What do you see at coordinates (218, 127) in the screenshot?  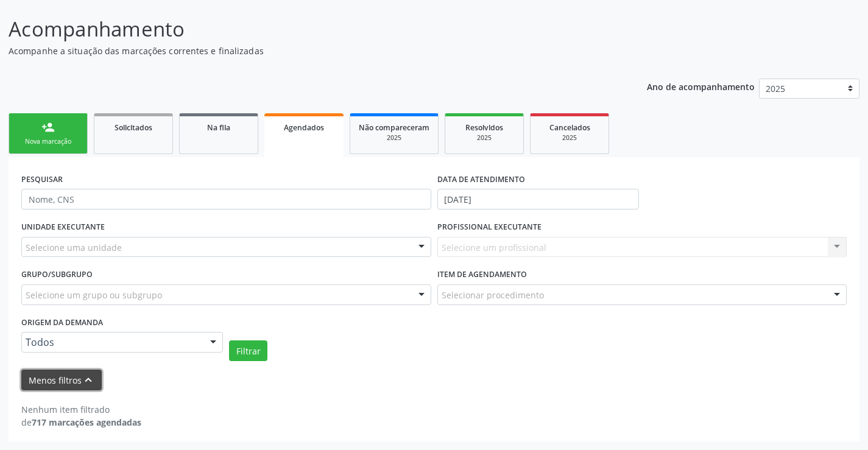 I see `span: Na fila` at bounding box center [218, 127].